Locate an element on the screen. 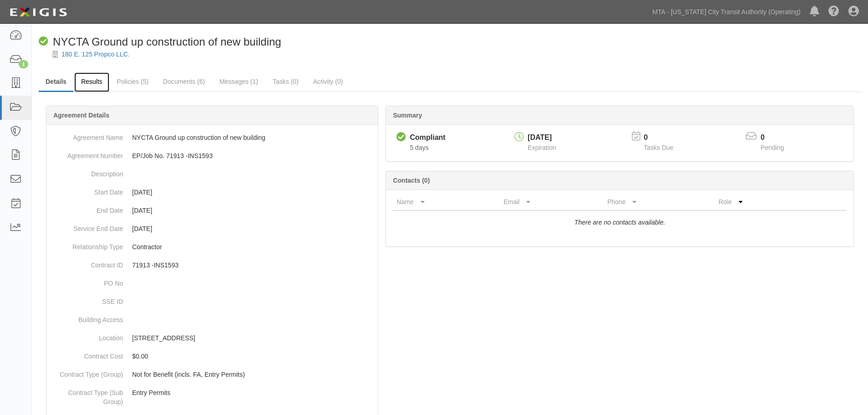  span: Since 09/11/2025 is located at coordinates (419, 147).